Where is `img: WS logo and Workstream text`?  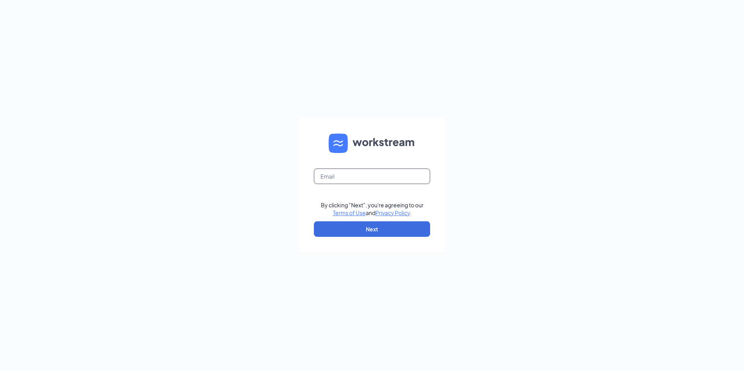 img: WS logo and Workstream text is located at coordinates (372, 143).